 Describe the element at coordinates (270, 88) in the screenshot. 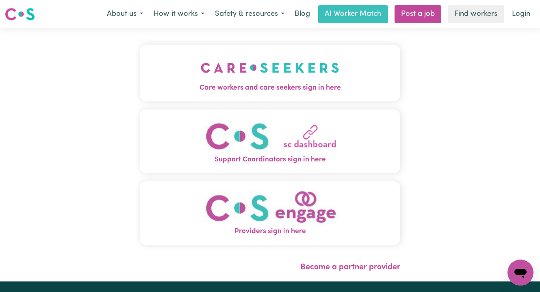

I see `span: Care workers and care seekers sign in here` at that location.